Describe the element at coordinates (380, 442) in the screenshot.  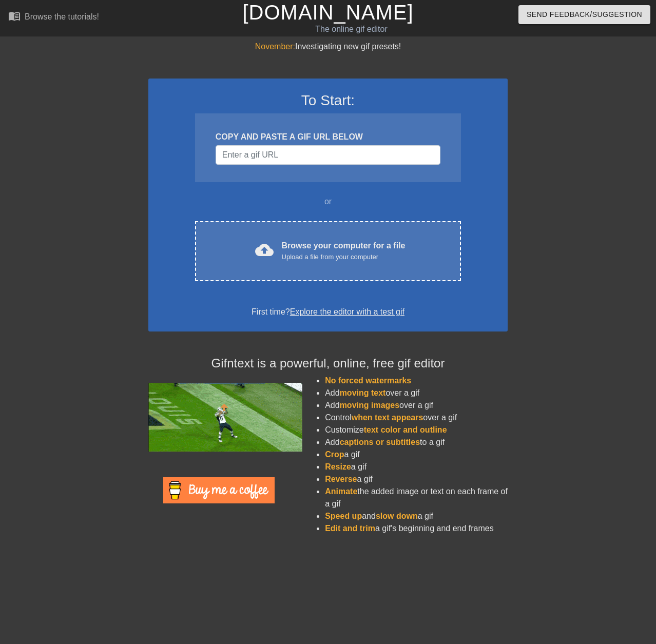
I see `span: captions or subtitles` at that location.